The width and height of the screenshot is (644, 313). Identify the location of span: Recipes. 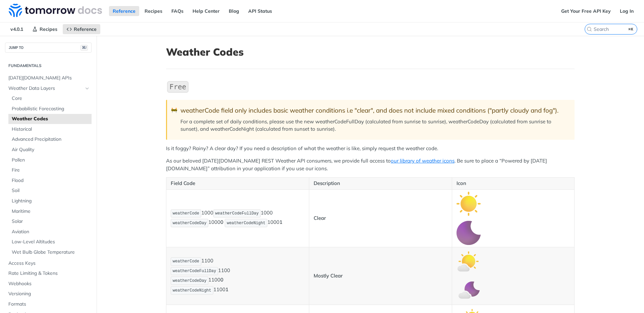
(48, 29).